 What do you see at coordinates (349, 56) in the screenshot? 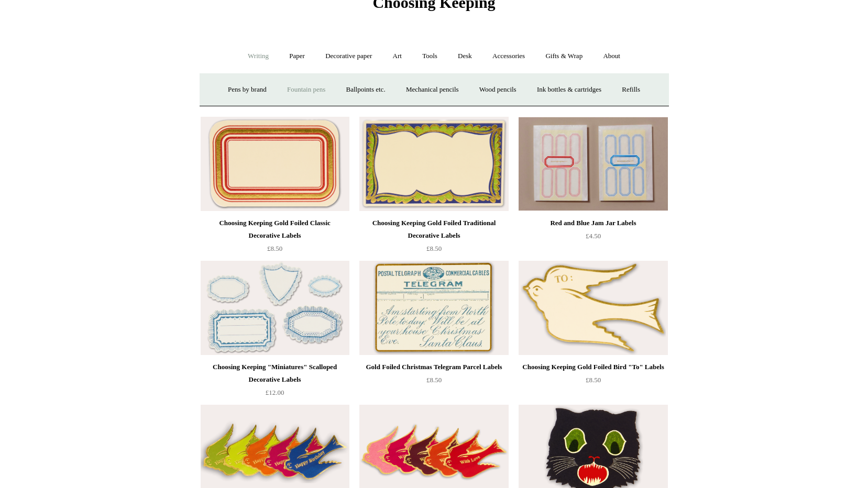
I see `a: Decorative paper` at bounding box center [349, 56].